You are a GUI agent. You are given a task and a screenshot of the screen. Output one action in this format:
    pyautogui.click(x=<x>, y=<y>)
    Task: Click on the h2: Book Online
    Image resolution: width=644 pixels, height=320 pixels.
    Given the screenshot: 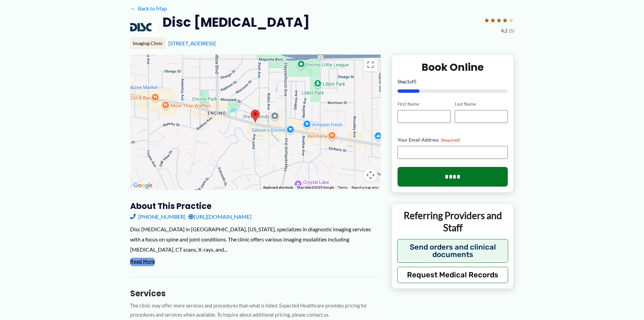 What is the action you would take?
    pyautogui.click(x=453, y=67)
    